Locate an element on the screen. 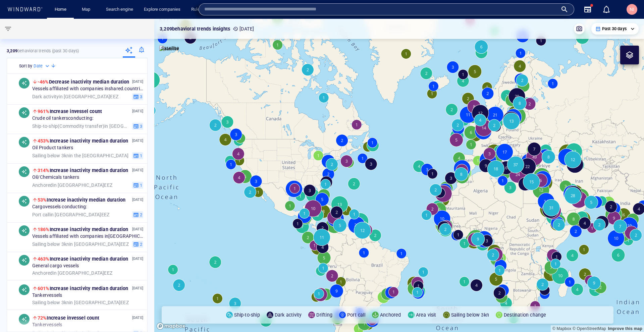 The width and height of the screenshot is (644, 332). span: NI is located at coordinates (632, 9).